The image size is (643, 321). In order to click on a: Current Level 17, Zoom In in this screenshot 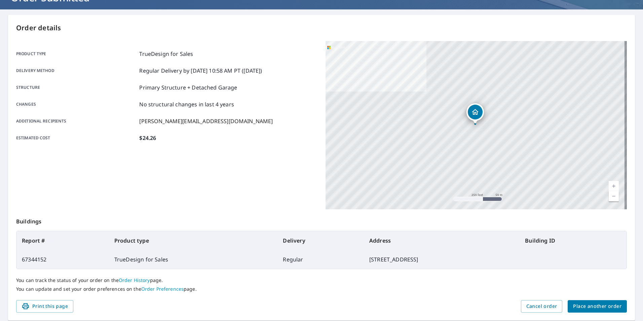, I will do `click(614, 186)`.